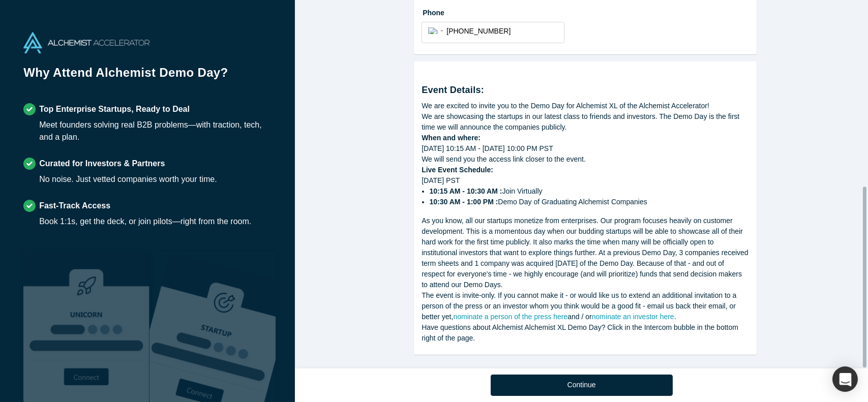  Describe the element at coordinates (510, 316) in the screenshot. I see `a: nominate a person of the press here` at that location.